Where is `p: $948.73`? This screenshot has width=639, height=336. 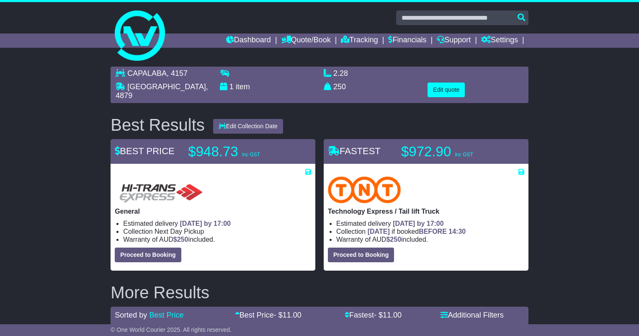
p: $948.73 is located at coordinates (240, 151).